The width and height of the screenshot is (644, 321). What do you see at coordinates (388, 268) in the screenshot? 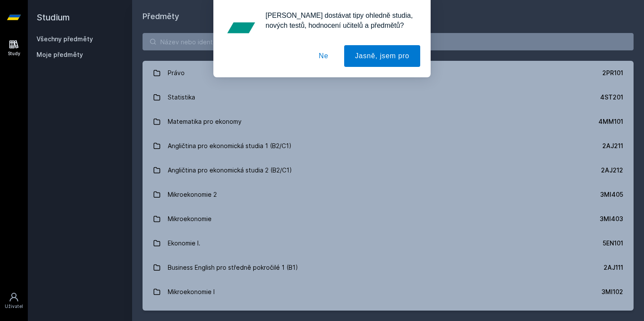
I see `a: Business English pro středně pokročilé 1 (B1) 2AJ111` at bounding box center [388, 268].